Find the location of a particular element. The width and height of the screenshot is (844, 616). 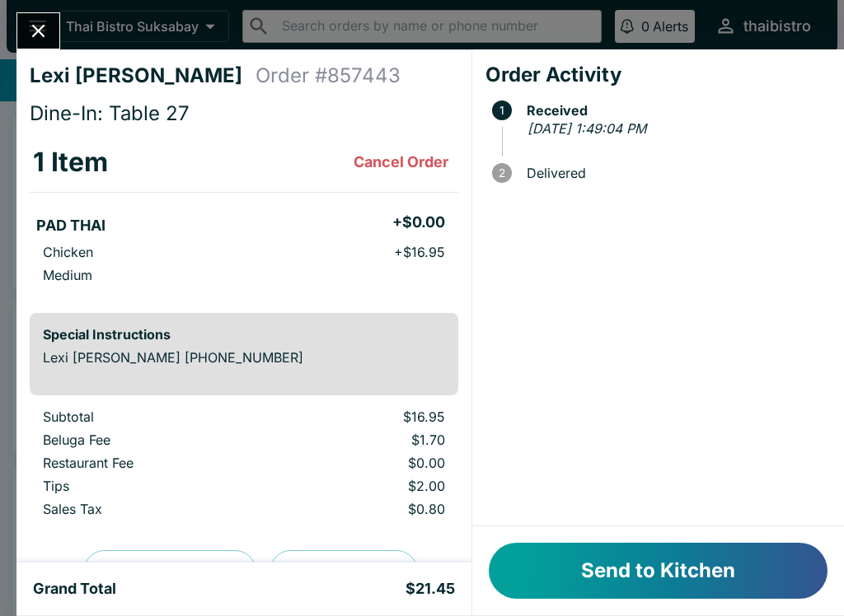

text: 1 is located at coordinates (501, 110).